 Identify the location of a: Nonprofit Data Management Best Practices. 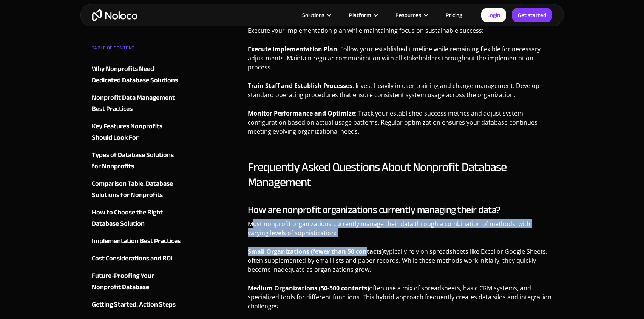
(138, 103).